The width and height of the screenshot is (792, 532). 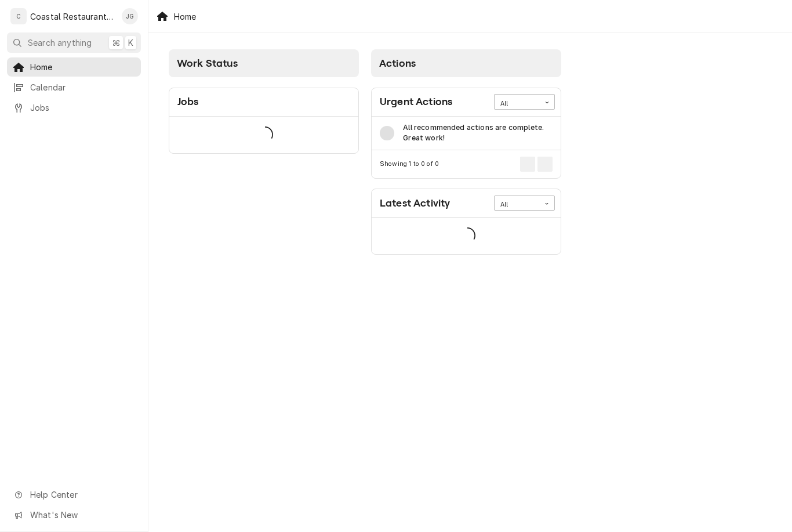 I want to click on span: Work Status, so click(x=207, y=63).